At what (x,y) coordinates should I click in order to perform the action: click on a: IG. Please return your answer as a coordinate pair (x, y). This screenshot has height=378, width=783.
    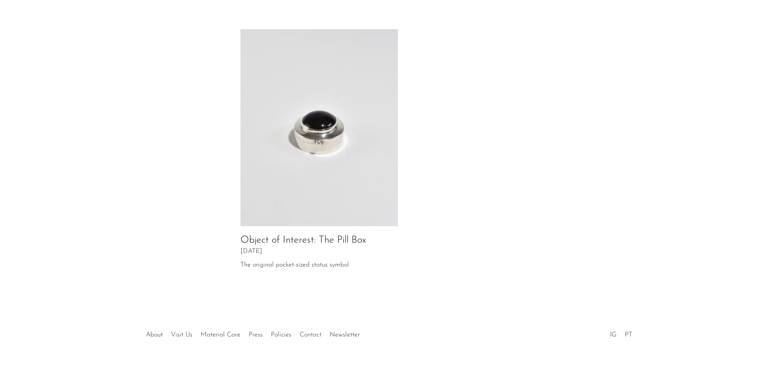
    Looking at the image, I should click on (614, 335).